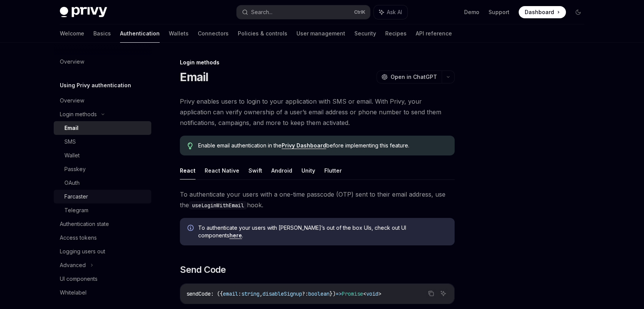  I want to click on a: Connectors, so click(213, 33).